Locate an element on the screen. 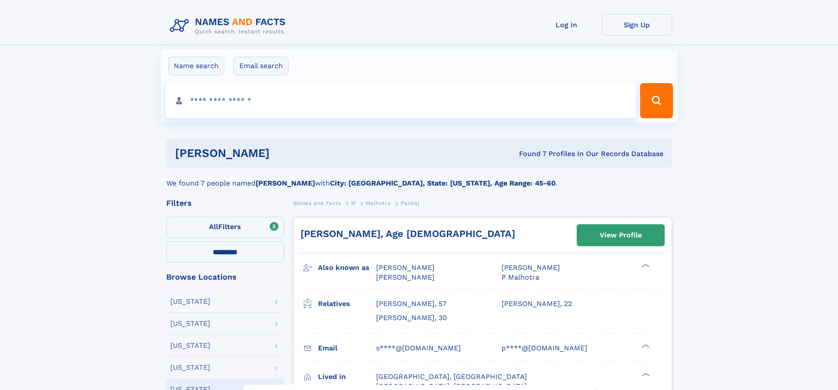  h3: Email is located at coordinates (347, 349).